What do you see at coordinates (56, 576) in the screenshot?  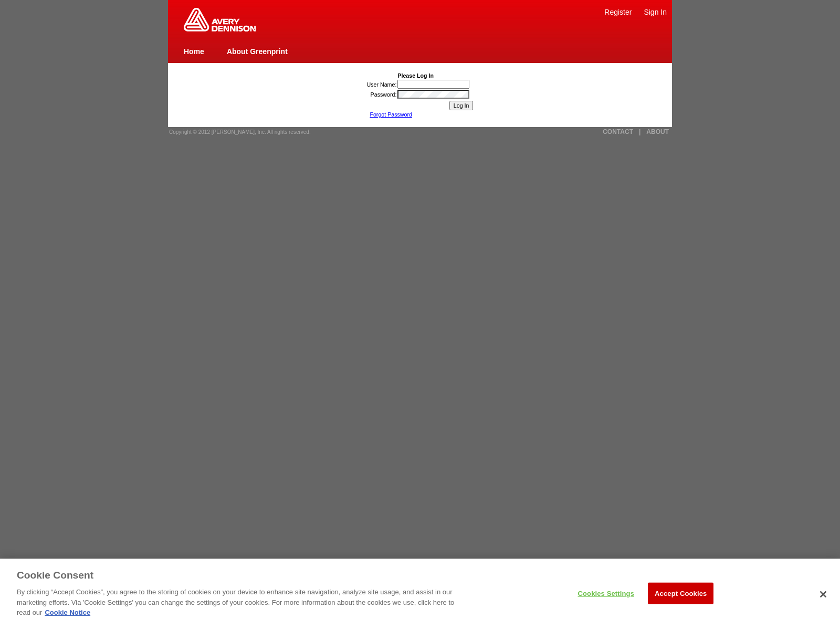 I see `h3: Cookie Consent` at bounding box center [56, 576].